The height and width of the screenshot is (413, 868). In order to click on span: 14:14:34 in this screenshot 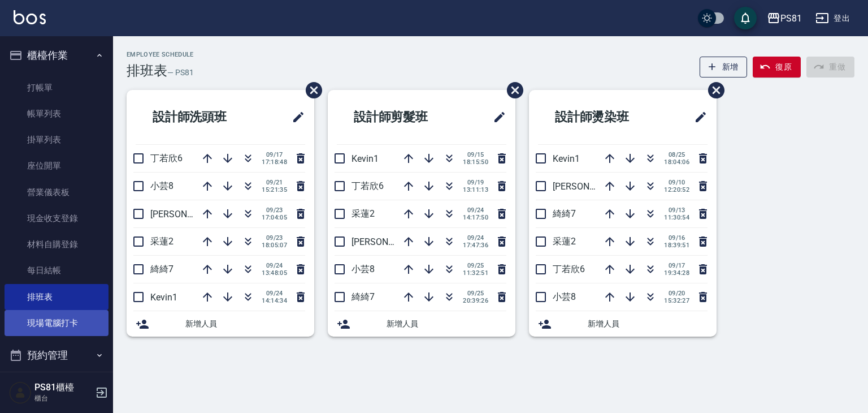, I will do `click(274, 300)`.